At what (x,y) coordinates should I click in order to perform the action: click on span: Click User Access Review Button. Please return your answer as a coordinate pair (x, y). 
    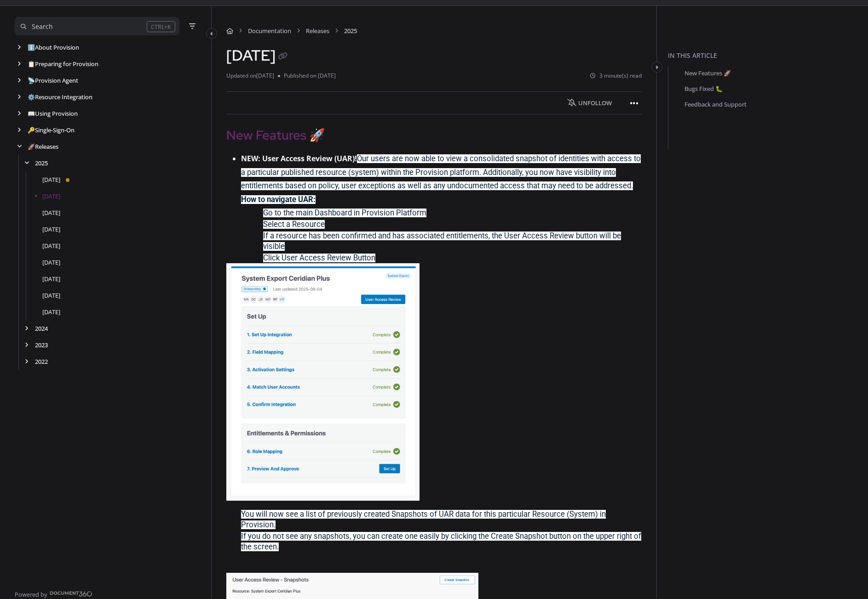
    Looking at the image, I should click on (319, 258).